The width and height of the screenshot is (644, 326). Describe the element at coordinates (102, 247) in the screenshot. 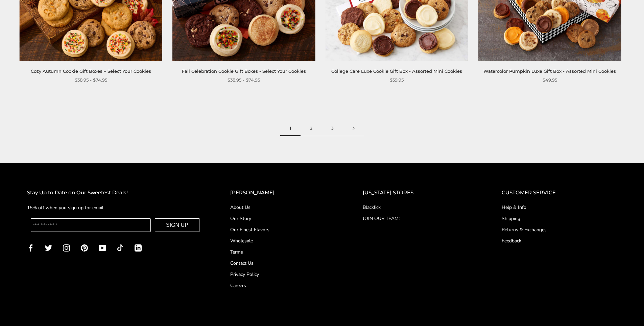

I see `a: YouTube` at that location.